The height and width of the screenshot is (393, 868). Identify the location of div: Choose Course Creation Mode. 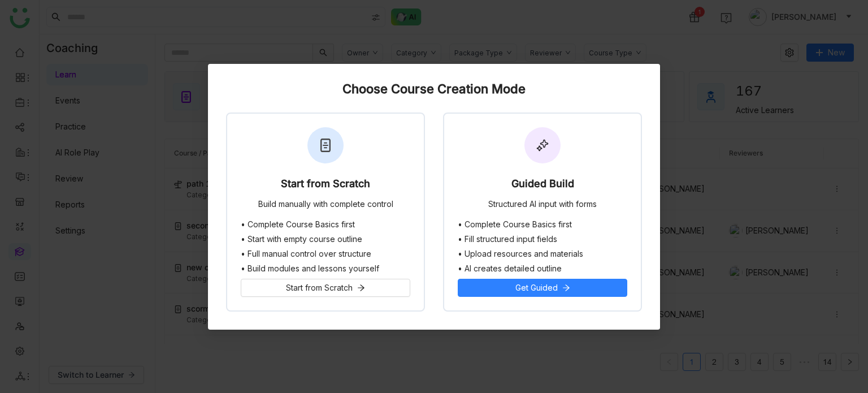
(434, 89).